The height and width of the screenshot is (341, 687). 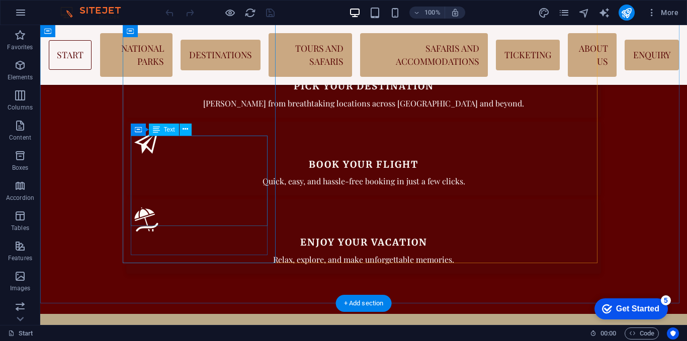 I want to click on button: Click here to leave preview mode and continue editing, so click(x=230, y=13).